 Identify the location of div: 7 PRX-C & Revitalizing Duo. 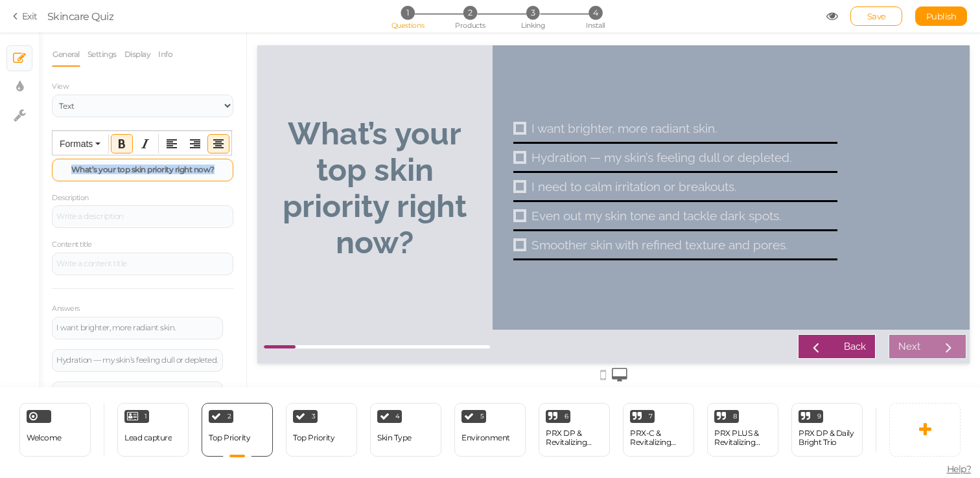
(658, 429).